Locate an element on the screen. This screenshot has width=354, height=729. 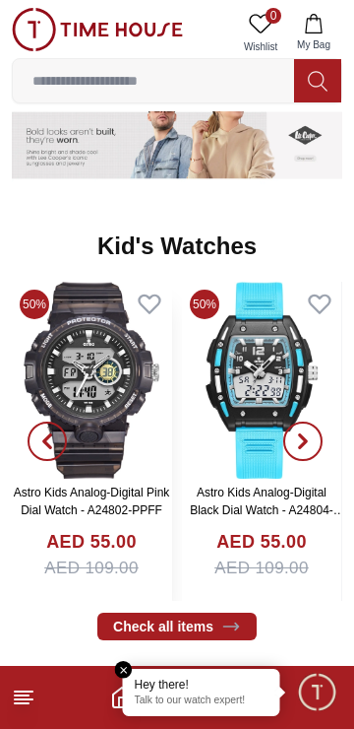
em: Close tooltip is located at coordinates (124, 669).